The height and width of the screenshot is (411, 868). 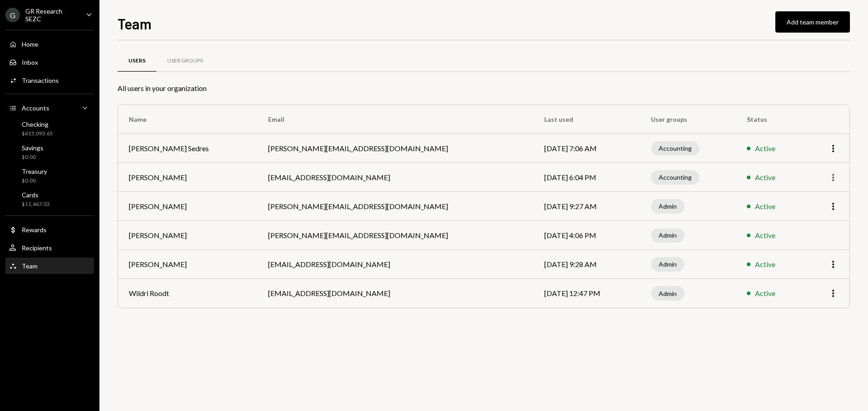 What do you see at coordinates (188, 293) in the screenshot?
I see `td: Wildri Roodt` at bounding box center [188, 293].